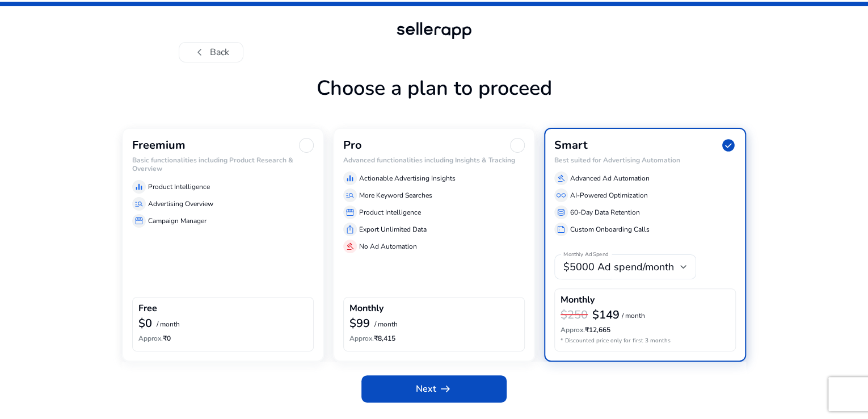 This screenshot has height=419, width=868. Describe the element at coordinates (434, 102) in the screenshot. I see `h1: Choose a plan to proceed` at that location.